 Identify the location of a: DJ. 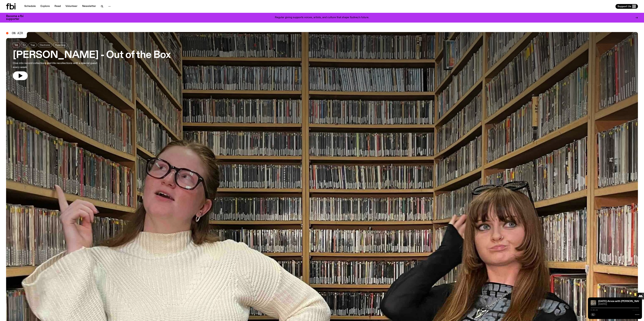
(24, 45).